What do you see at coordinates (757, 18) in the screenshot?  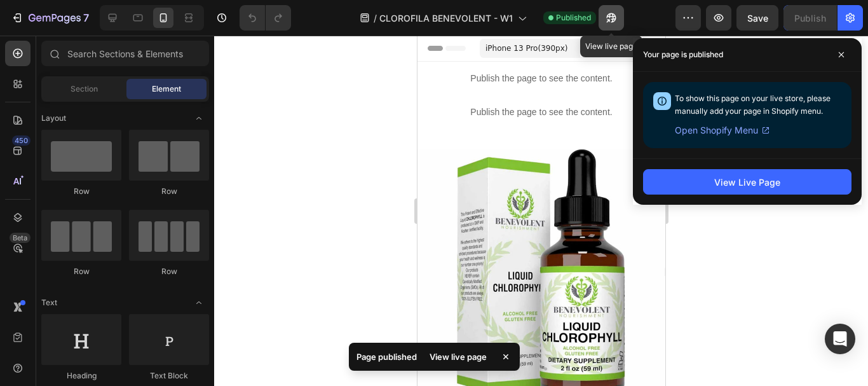 I see `span: Save` at bounding box center [757, 18].